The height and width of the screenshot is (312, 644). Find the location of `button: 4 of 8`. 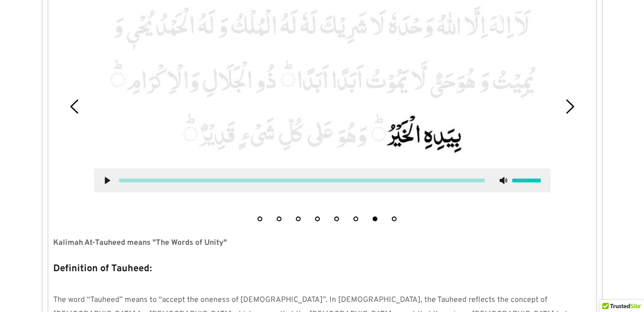

button: 4 of 8 is located at coordinates (318, 219).